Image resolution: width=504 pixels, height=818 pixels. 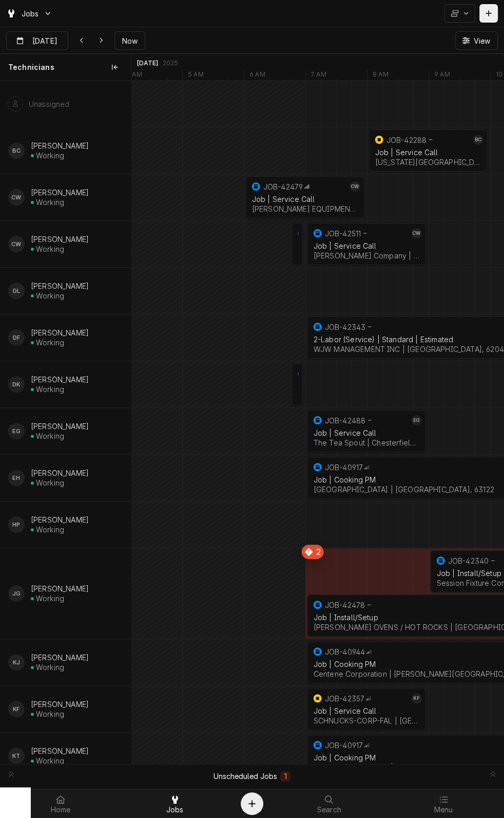 What do you see at coordinates (195, 76) in the screenshot?
I see `div: 5 AM` at bounding box center [195, 76].